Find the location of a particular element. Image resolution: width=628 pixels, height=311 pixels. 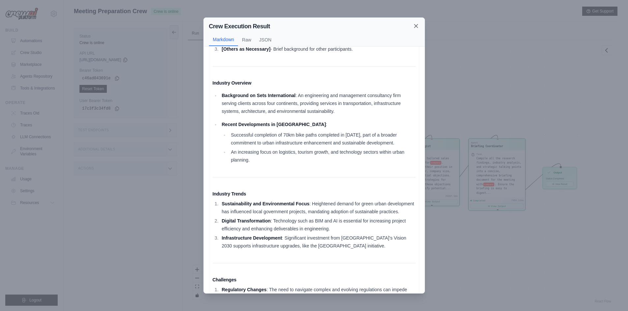

strong: Sustainability and Environmental Focus is located at coordinates (265, 204).